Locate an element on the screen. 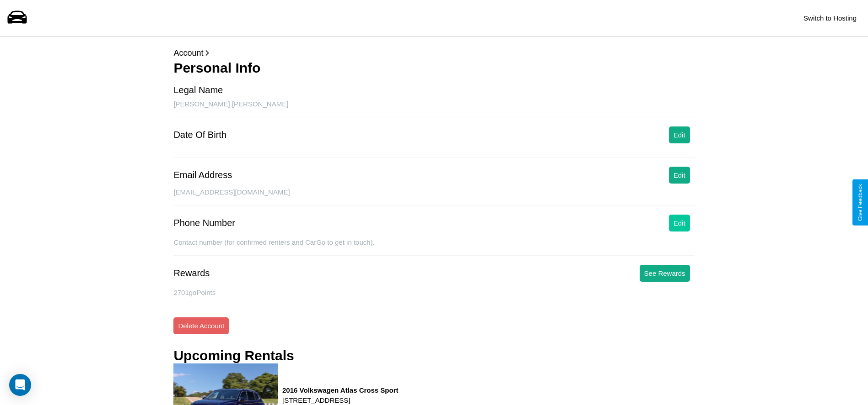 This screenshot has width=868, height=405. button: Switch to Hosting is located at coordinates (830, 18).